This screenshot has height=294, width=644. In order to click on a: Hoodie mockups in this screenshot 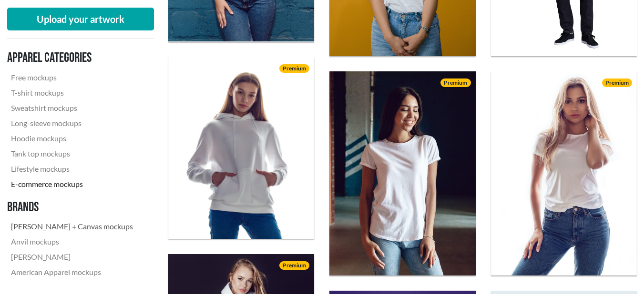, I will do `click(72, 138)`.